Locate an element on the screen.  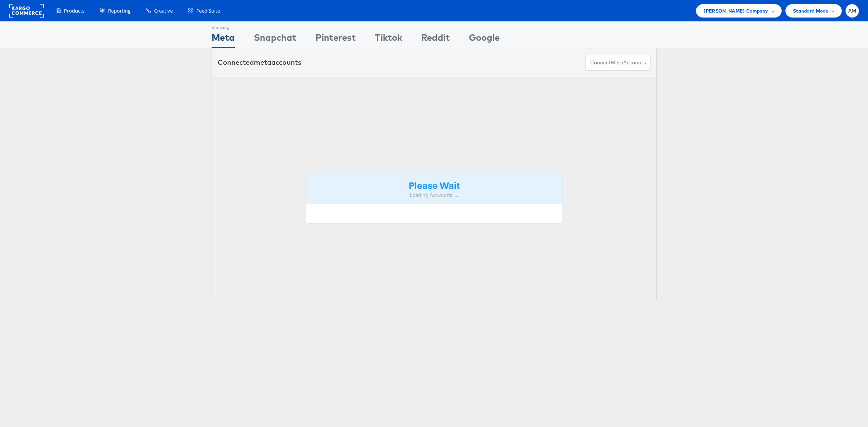
div: Loading Accounts .... is located at coordinates (434, 195).